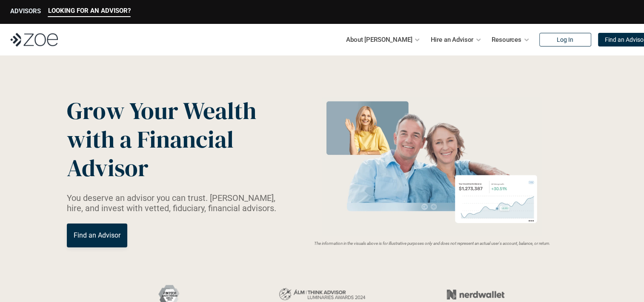 Image resolution: width=644 pixels, height=302 pixels. What do you see at coordinates (90, 10) in the screenshot?
I see `p: LOOKING FOR AN ADVISOR?` at bounding box center [90, 10].